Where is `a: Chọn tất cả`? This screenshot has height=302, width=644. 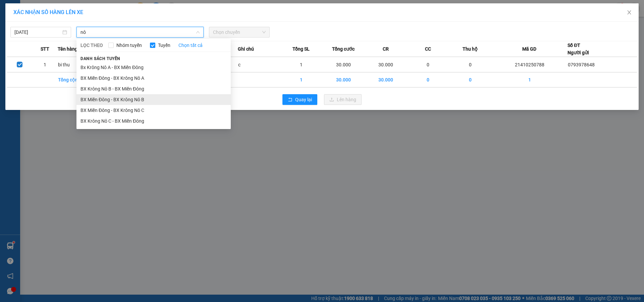 a: Chọn tất cả is located at coordinates (191, 46).